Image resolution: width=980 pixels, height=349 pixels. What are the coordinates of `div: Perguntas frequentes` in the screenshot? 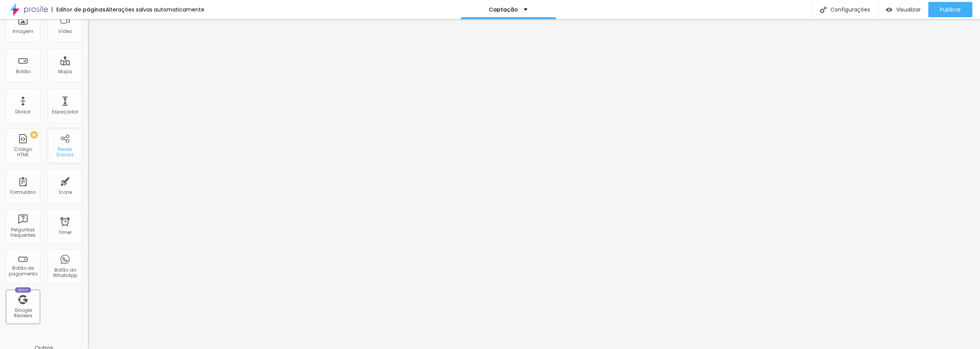 It's located at (22, 233).